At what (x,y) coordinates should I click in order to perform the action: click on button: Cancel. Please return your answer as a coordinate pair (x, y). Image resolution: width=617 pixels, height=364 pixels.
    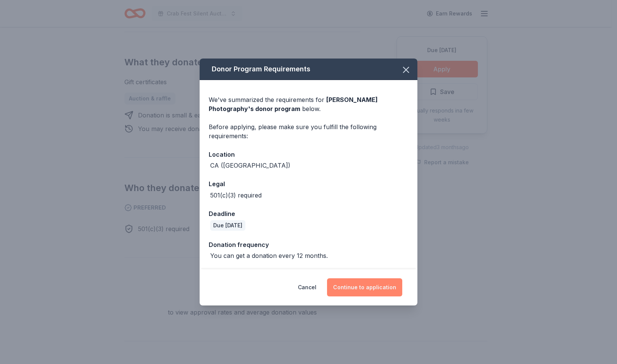
    Looking at the image, I should click on (307, 287).